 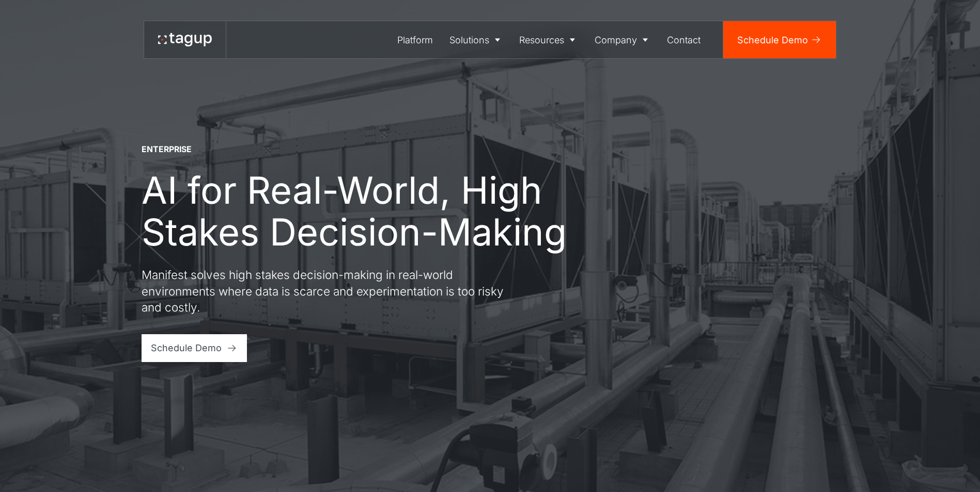 I want to click on div: Contact, so click(x=684, y=39).